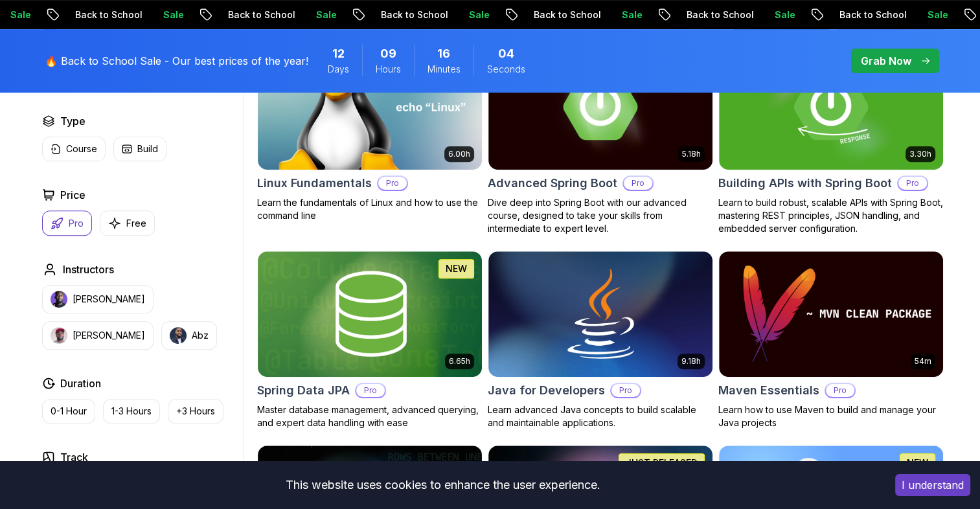  I want to click on p: JUST RELEASED, so click(661, 463).